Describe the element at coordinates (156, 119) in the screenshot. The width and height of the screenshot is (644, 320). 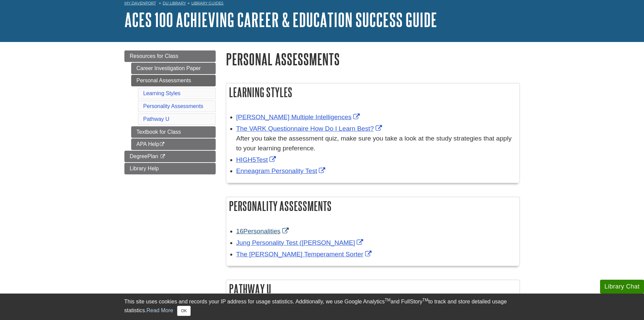
I see `a: Pathway U` at that location.